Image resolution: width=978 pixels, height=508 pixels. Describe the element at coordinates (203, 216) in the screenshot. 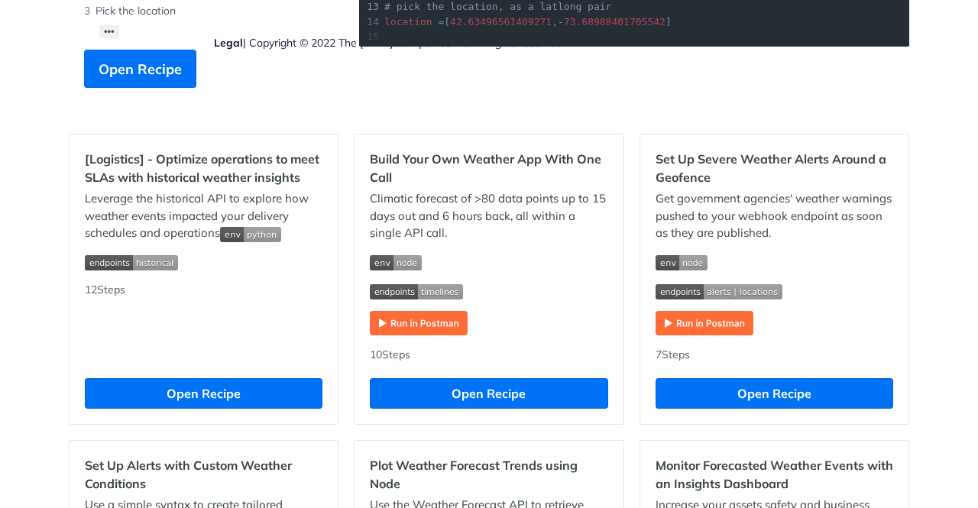

I see `p: Leverage the historical API to explore how weather events impacted your delivery schedules and op...` at that location.